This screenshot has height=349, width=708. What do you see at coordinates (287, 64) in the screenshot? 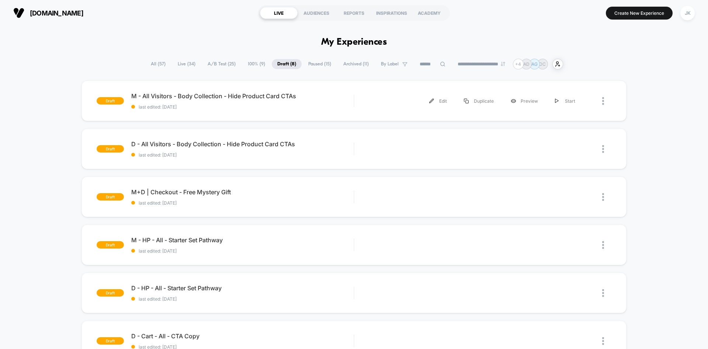
I see `span: Draft ( 8 )` at bounding box center [287, 64].